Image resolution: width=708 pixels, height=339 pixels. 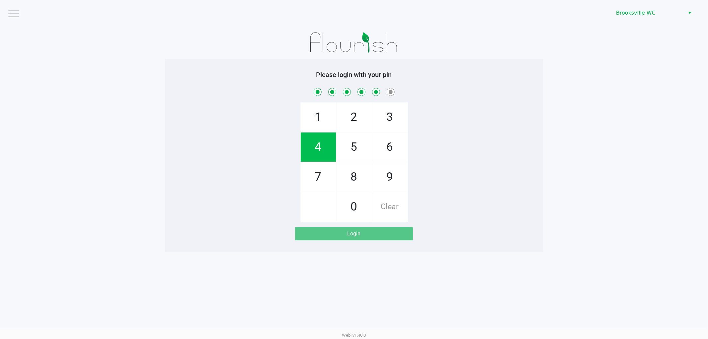 I want to click on span: 2, so click(x=354, y=117).